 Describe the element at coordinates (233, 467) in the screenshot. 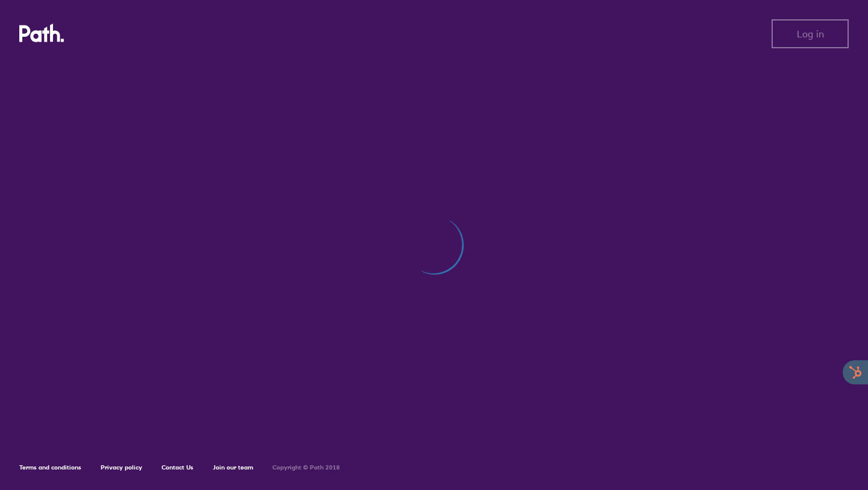

I see `a: Join our team` at that location.